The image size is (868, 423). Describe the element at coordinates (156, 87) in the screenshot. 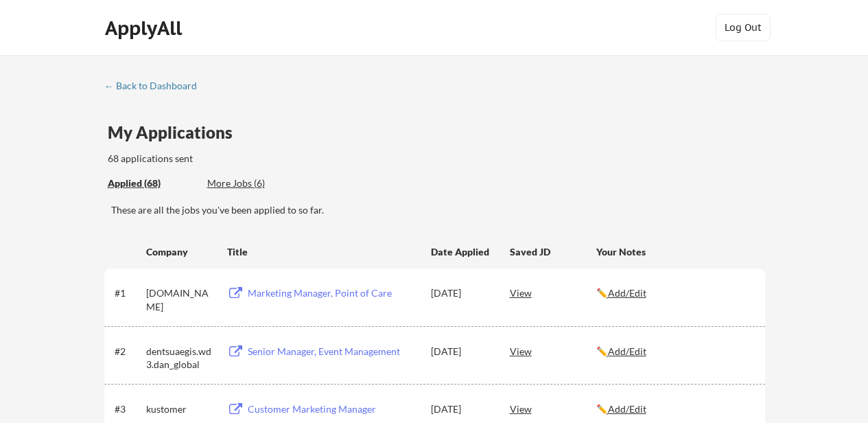

I see `a: ← Back to Dashboard` at that location.